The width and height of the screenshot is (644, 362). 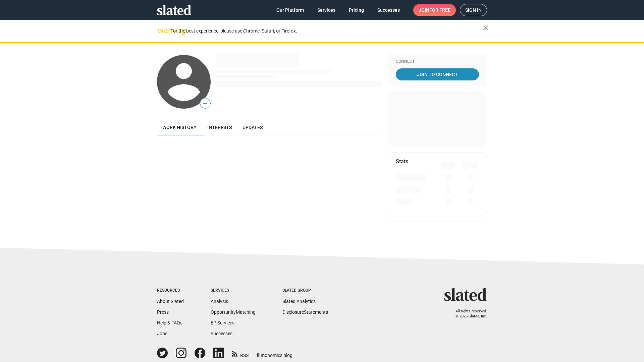 What do you see at coordinates (219, 127) in the screenshot?
I see `a: Interests` at bounding box center [219, 127].